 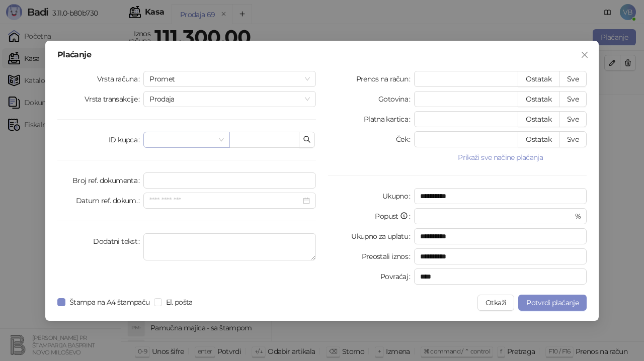 What do you see at coordinates (552, 303) in the screenshot?
I see `button: Potvrdi plaćanje` at bounding box center [552, 303].